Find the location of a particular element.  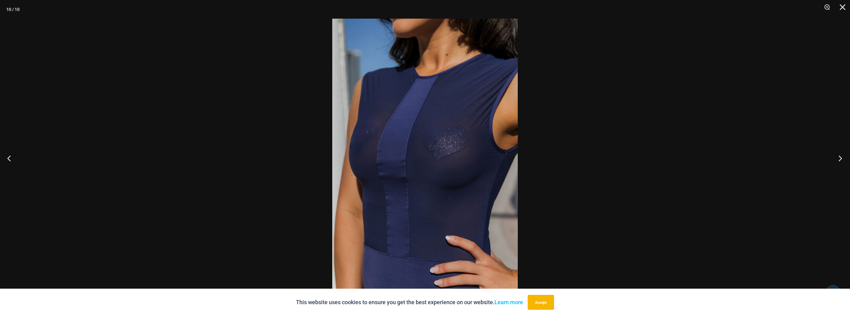

p: This website uses cookies to ensure you get the best experience on our website. is located at coordinates (410, 302).